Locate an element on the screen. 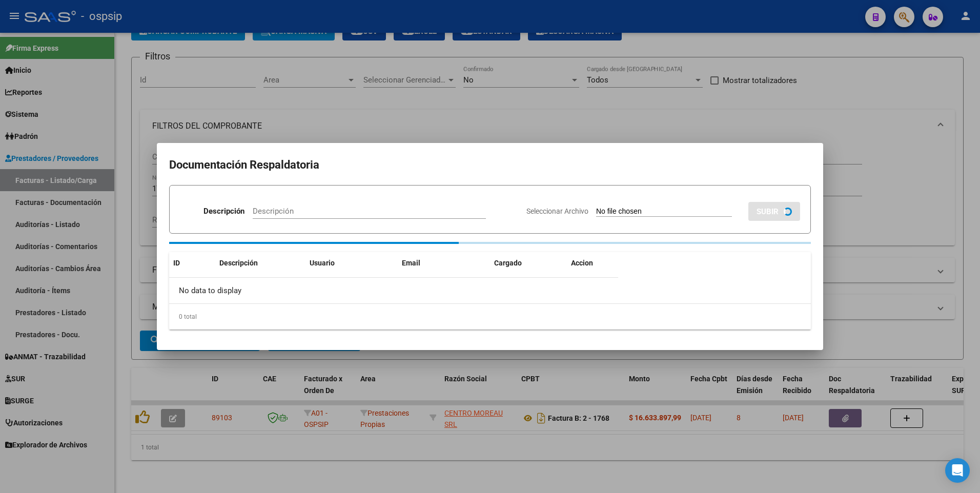 This screenshot has height=493, width=980. span: Descripción is located at coordinates (238, 263).